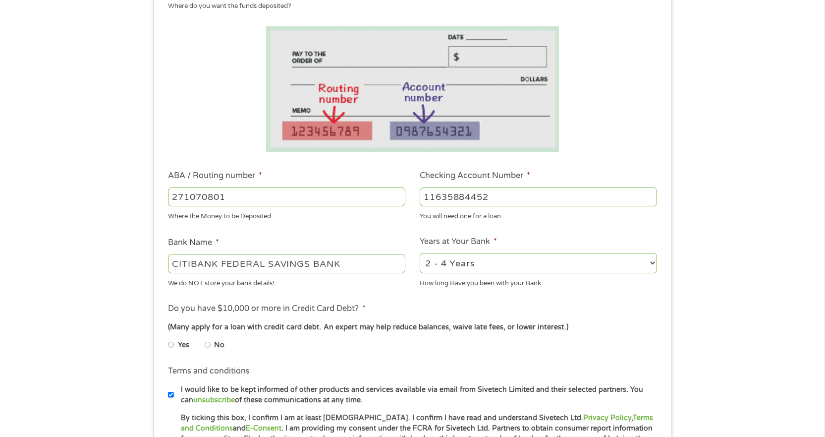 This screenshot has width=825, height=437. What do you see at coordinates (183, 345) in the screenshot?
I see `label: Yes` at bounding box center [183, 345].